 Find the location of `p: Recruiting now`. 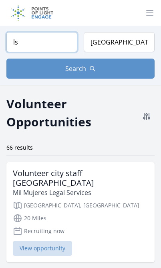

p: Recruiting now is located at coordinates (81, 231).